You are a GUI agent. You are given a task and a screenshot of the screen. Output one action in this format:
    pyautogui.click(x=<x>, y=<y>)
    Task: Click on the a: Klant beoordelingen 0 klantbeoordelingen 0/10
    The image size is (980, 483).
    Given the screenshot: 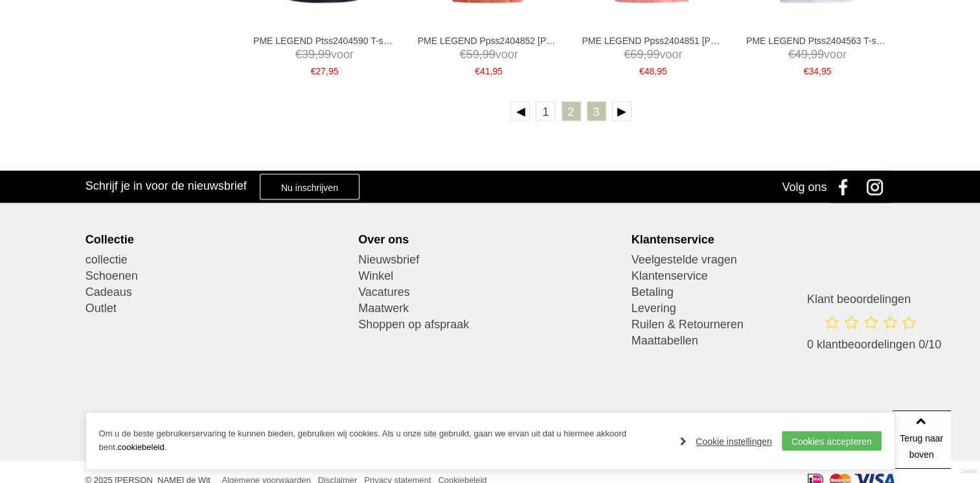 What is the action you would take?
    pyautogui.click(x=874, y=328)
    